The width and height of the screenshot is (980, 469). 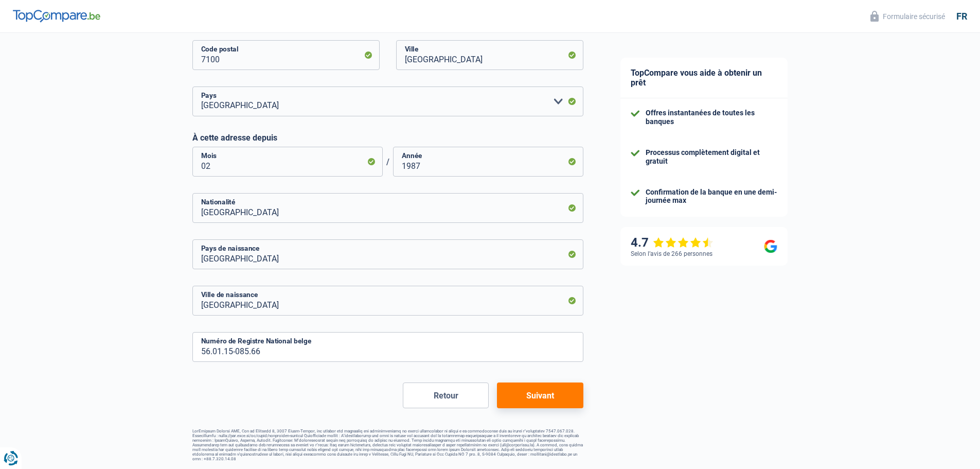 What do you see at coordinates (711, 157) in the screenshot?
I see `div: Processus complètement digital et gratuit` at bounding box center [711, 157].